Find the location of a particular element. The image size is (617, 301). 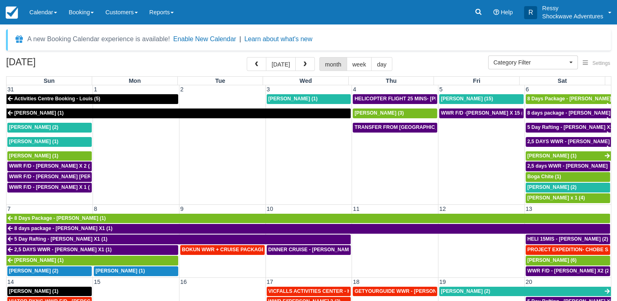

span: 13 is located at coordinates (529, 209).